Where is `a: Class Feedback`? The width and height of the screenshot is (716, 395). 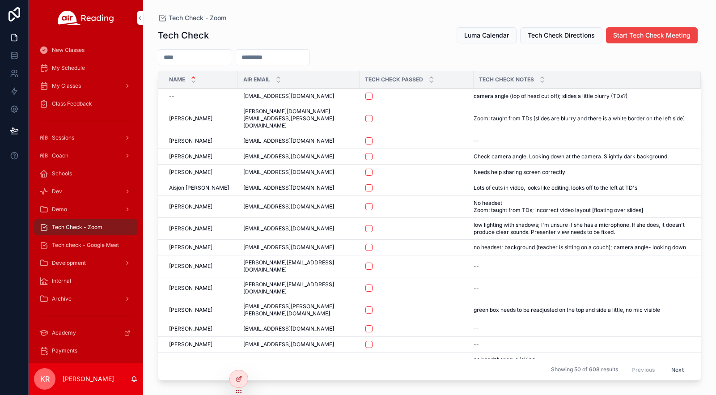
a: Class Feedback is located at coordinates (86, 104).